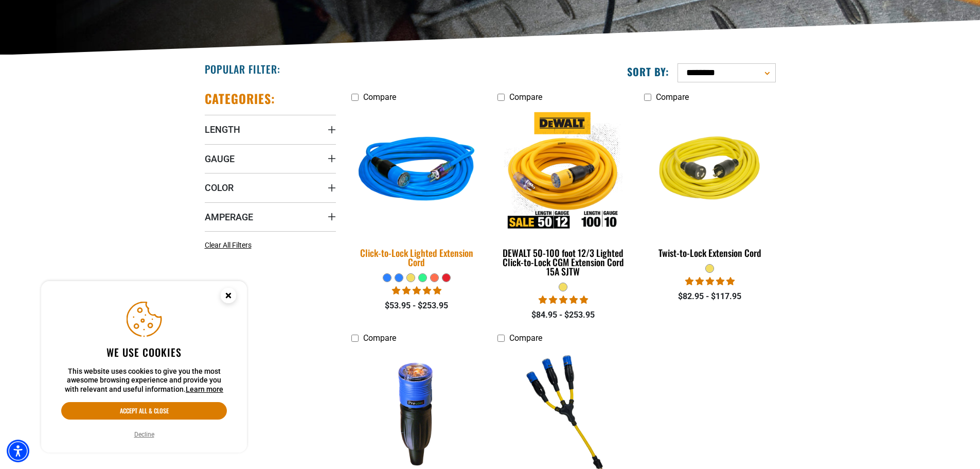  What do you see at coordinates (270, 129) in the screenshot?
I see `summary: Length` at bounding box center [270, 129].